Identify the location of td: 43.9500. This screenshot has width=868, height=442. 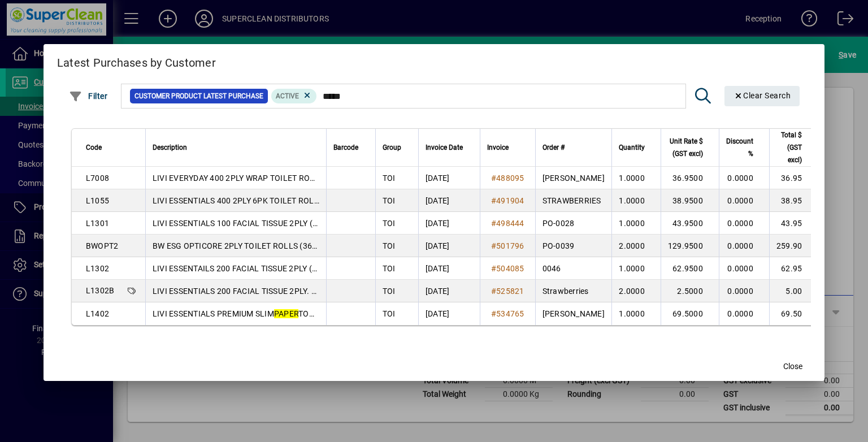
(689, 223).